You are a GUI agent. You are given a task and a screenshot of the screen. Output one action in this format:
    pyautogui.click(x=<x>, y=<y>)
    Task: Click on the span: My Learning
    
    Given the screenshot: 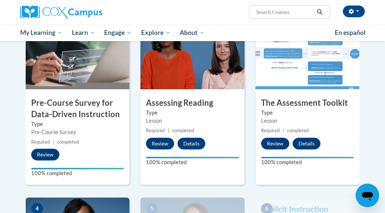 What is the action you would take?
    pyautogui.click(x=41, y=33)
    